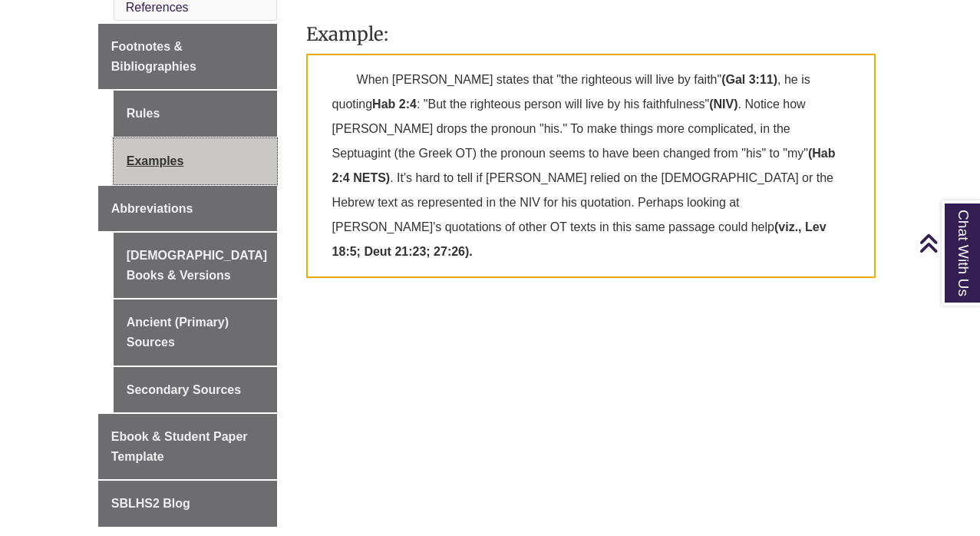 The image size is (980, 536). Describe the element at coordinates (187, 56) in the screenshot. I see `a: Footnotes & Bibliographies` at that location.